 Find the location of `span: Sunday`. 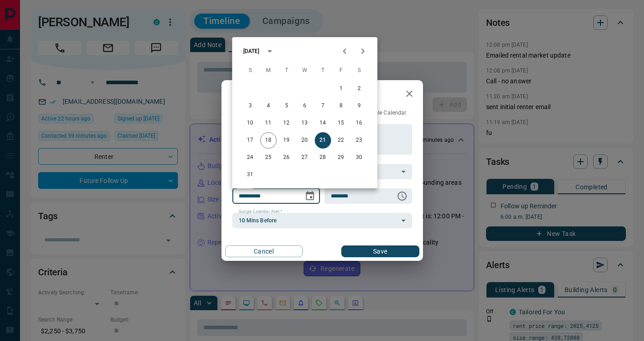

span: Sunday is located at coordinates (251, 70).